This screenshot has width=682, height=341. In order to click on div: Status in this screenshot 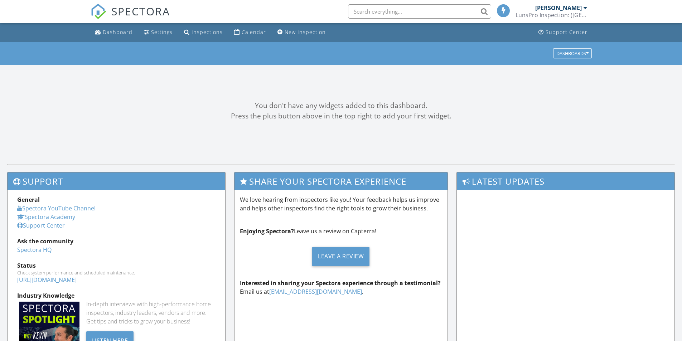, I will do `click(116, 266)`.